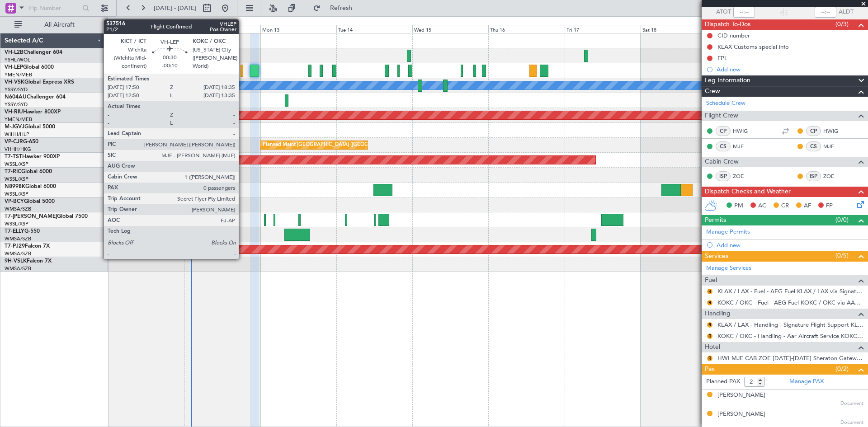 The width and height of the screenshot is (868, 427). I want to click on a: VP-BCYGlobal 5000, so click(29, 201).